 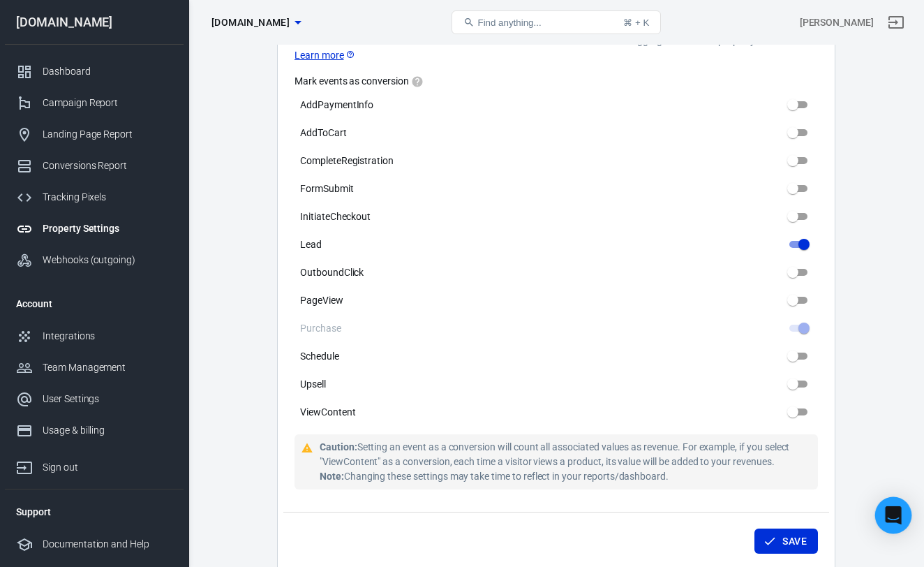 I want to click on div: Conversions Report, so click(x=107, y=166).